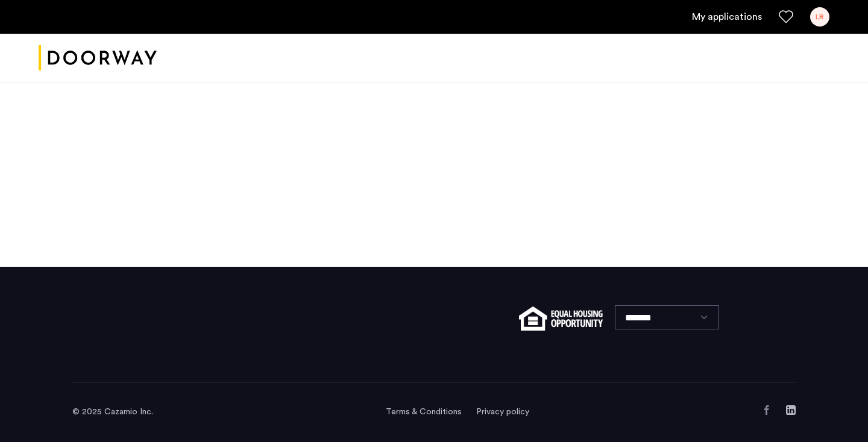 This screenshot has height=442, width=868. What do you see at coordinates (791, 410) in the screenshot?
I see `a: LinkedIn` at bounding box center [791, 410].